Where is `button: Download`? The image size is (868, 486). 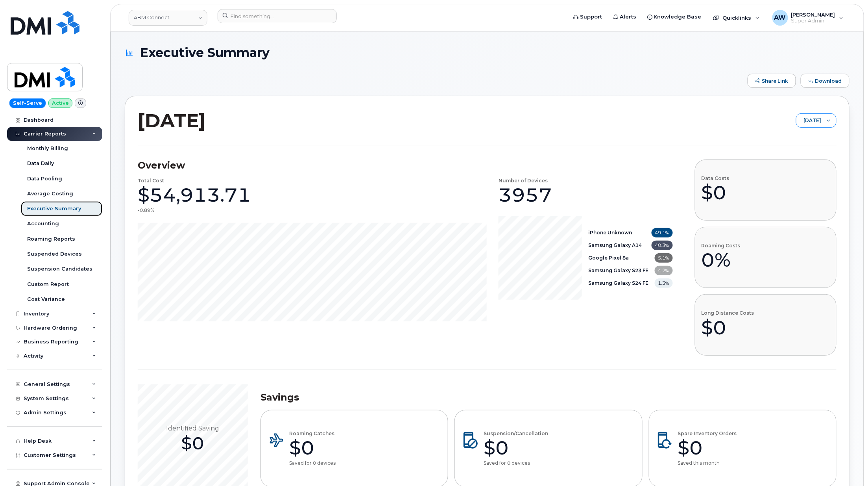
button: Download is located at coordinates (825, 81).